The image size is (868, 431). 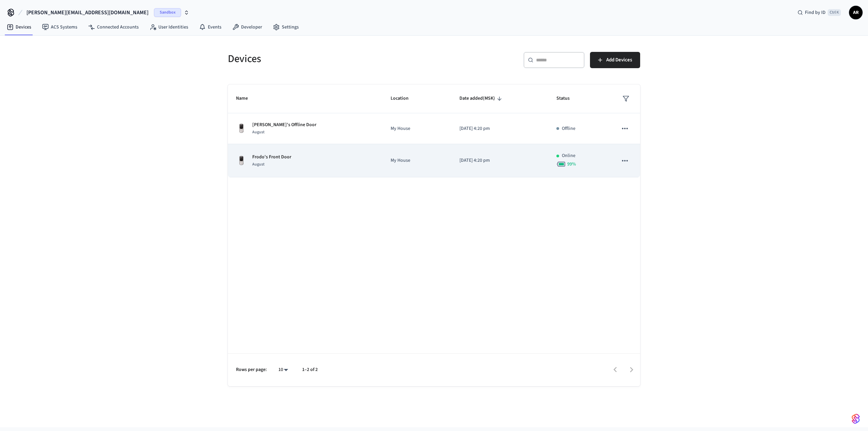 What do you see at coordinates (482, 99) in the screenshot?
I see `span: Date added(MSK)` at bounding box center [482, 99].